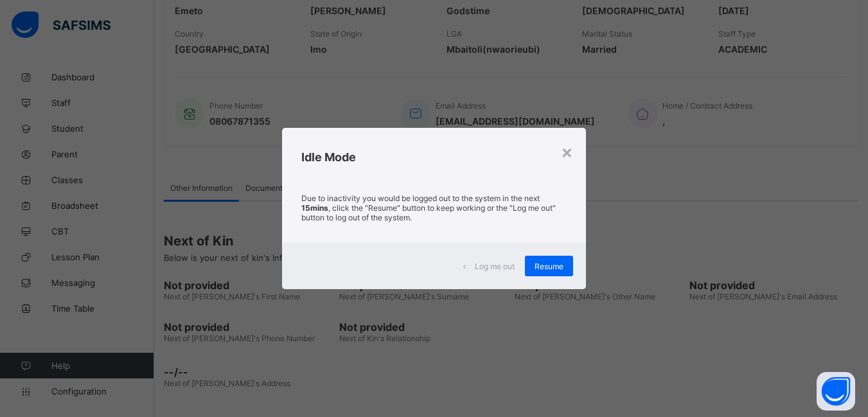  I want to click on h2: Idle Mode, so click(434, 157).